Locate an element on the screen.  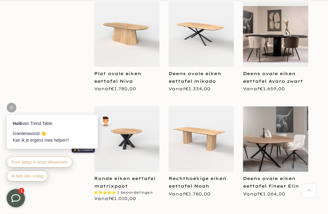
a: Plat ovale eiken eettafel Niva is located at coordinates (118, 77).